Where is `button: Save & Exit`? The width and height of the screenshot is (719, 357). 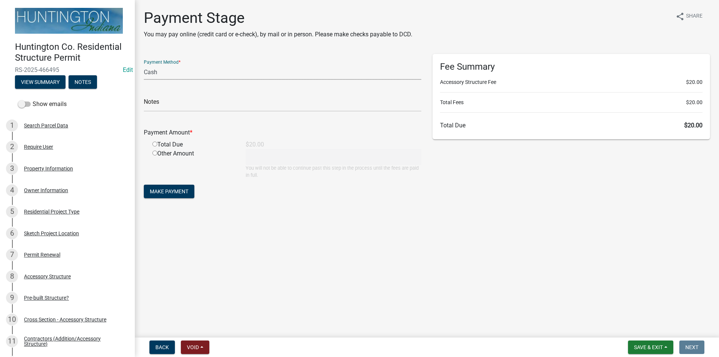 button: Save & Exit is located at coordinates (650, 347).